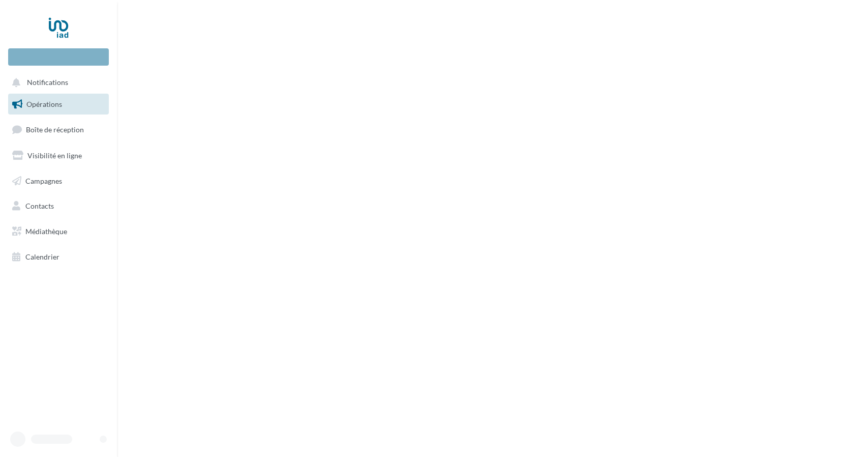  What do you see at coordinates (42, 257) in the screenshot?
I see `span: Calendrier` at bounding box center [42, 257].